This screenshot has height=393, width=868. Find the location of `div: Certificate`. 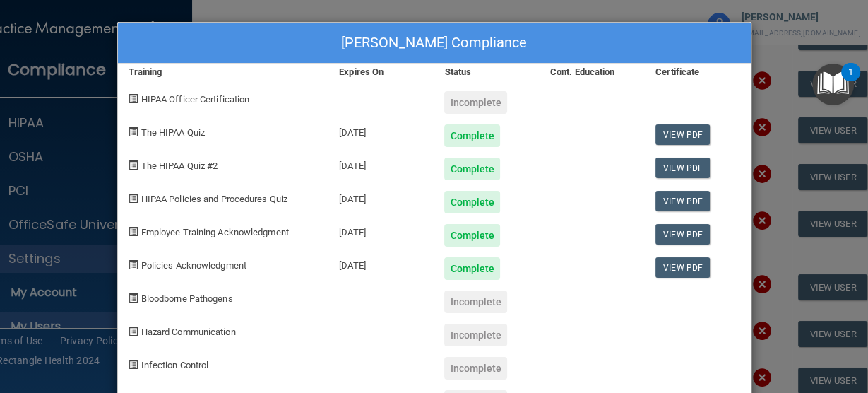

div: Certificate is located at coordinates (697, 72).